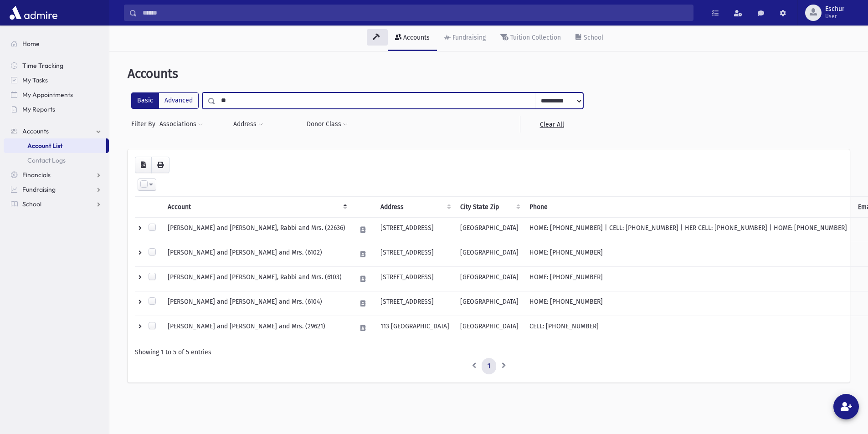 The image size is (868, 434). I want to click on span: My Reports, so click(39, 110).